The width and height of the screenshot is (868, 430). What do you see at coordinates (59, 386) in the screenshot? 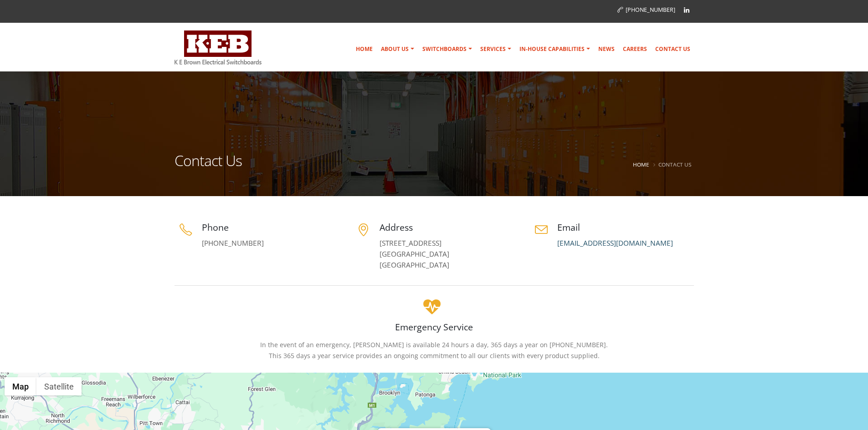
I see `button: Show satellite imagery` at bounding box center [59, 386].